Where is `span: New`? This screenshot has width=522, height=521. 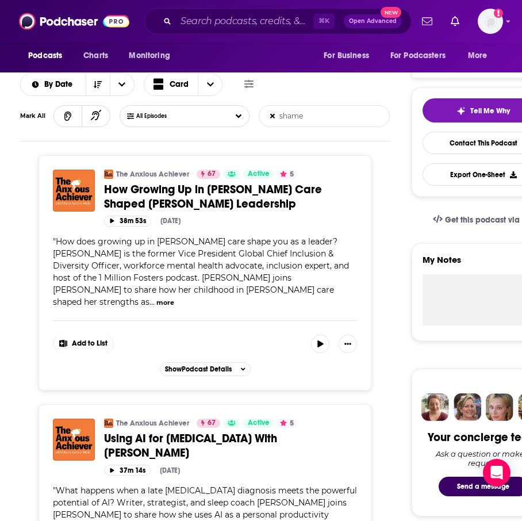
span: New is located at coordinates (391, 12).